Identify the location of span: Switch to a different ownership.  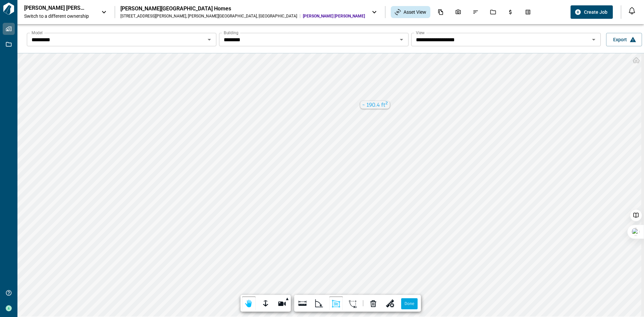
(60, 16).